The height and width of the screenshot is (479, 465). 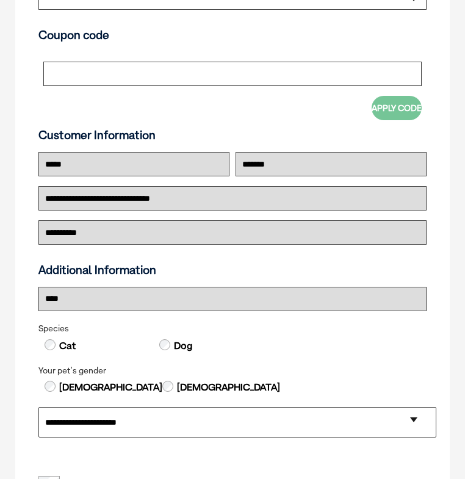 I want to click on legend: Your pet's gender, so click(x=233, y=371).